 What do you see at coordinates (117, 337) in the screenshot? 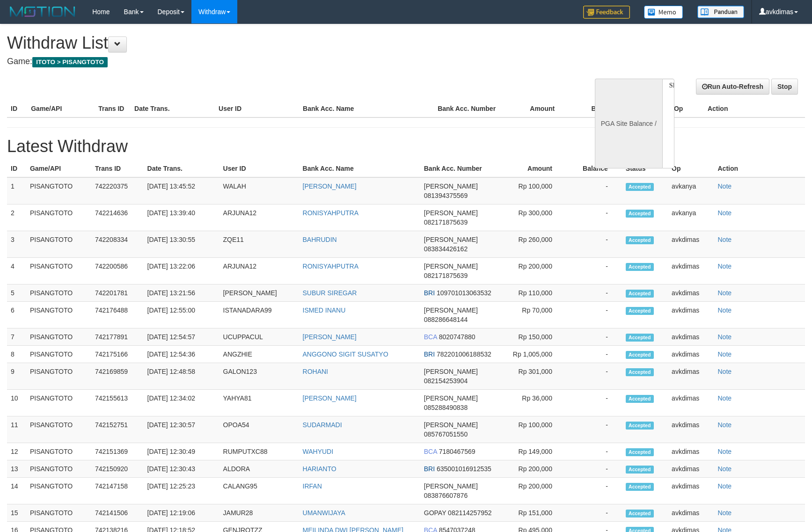
I see `td: 742177891` at bounding box center [117, 337].